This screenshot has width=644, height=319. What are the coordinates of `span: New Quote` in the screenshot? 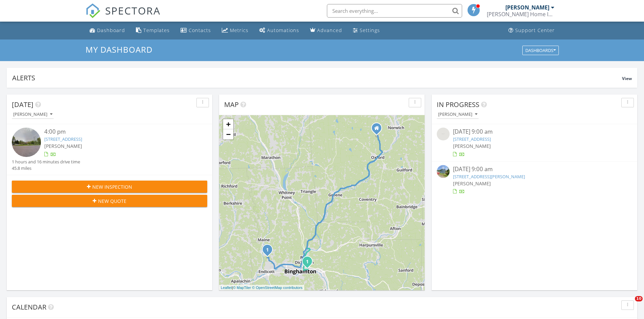 It's located at (112, 201).